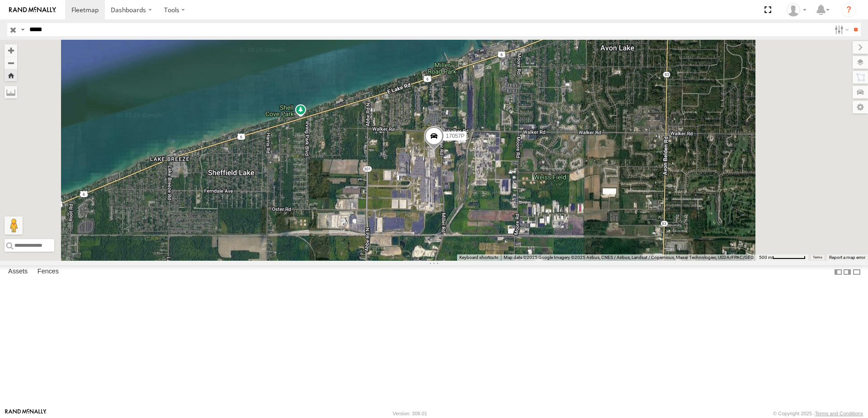  Describe the element at coordinates (847, 257) in the screenshot. I see `a: Report a map error` at that location.